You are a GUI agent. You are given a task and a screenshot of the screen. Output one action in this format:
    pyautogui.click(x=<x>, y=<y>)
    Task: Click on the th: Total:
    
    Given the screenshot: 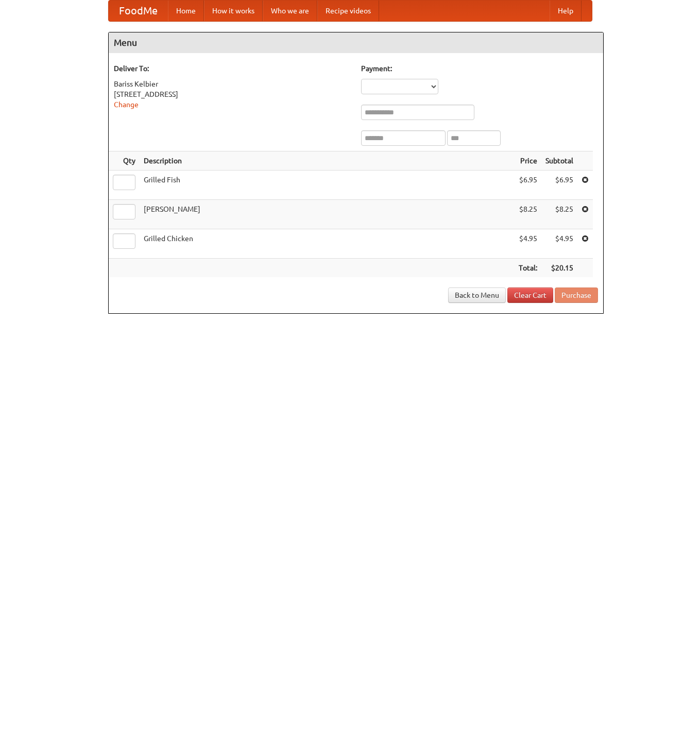 What is the action you would take?
    pyautogui.click(x=528, y=268)
    